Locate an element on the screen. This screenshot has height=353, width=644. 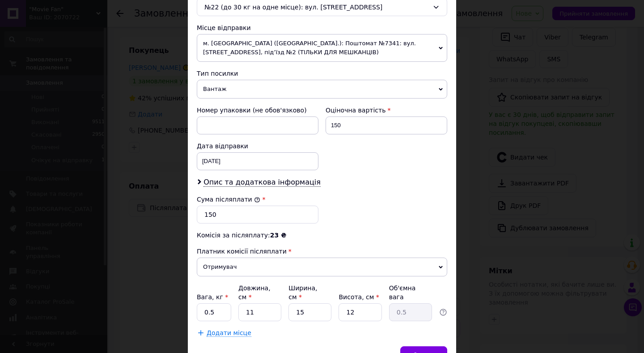
div: Номер упаковки (не обов'язково) is located at coordinates (258, 110).